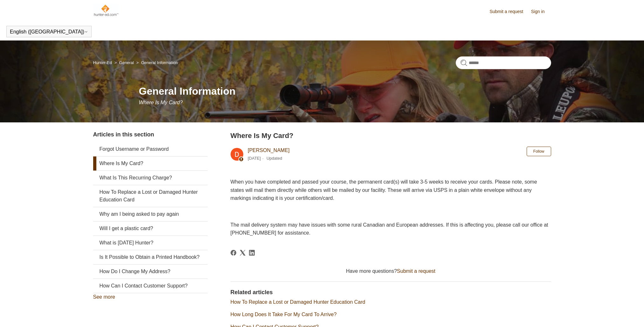  What do you see at coordinates (124, 63) in the screenshot?
I see `li: General` at bounding box center [124, 63].